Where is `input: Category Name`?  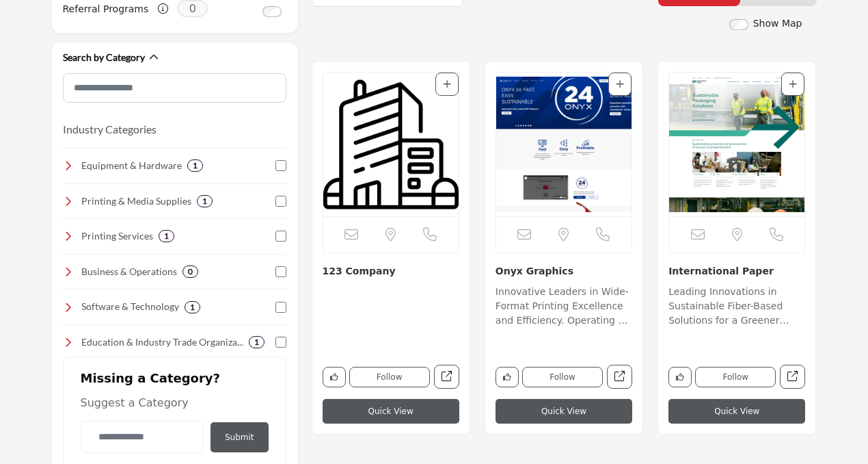
input: Category Name is located at coordinates (142, 437).